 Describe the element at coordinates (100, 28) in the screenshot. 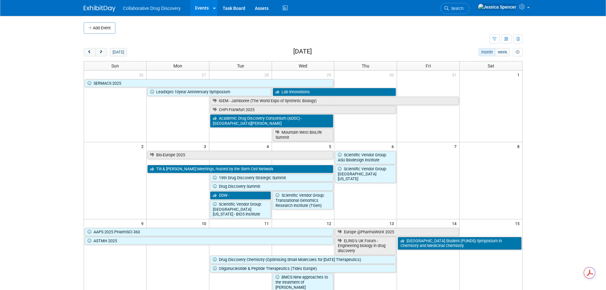

I see `button: Add Event` at that location.